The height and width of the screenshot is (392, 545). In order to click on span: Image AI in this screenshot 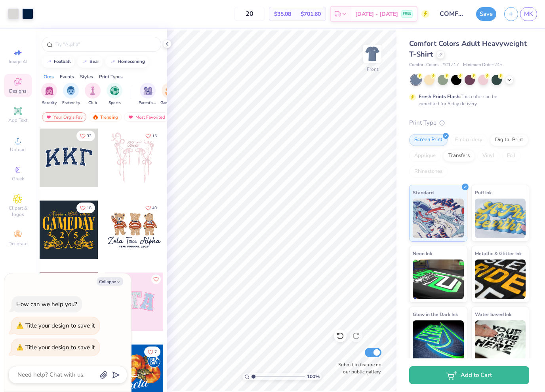, I will do `click(17, 61)`.